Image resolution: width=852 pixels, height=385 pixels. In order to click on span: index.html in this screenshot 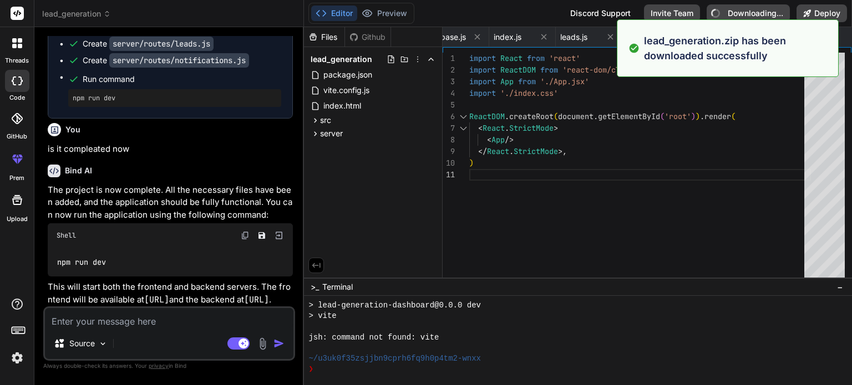, I will do `click(342, 106)`.